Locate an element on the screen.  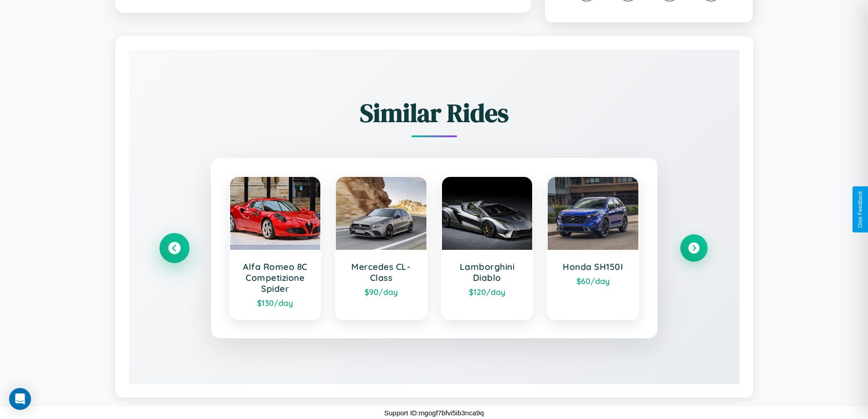
h3: Lamborghini Diablo is located at coordinates (487, 272).